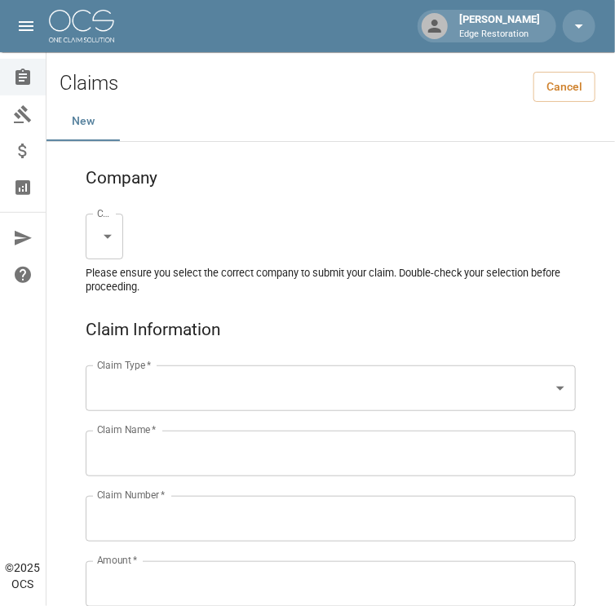  Describe the element at coordinates (82, 26) in the screenshot. I see `img: ocs-logo-white-transparent.png` at that location.